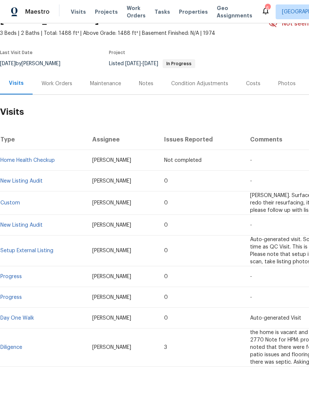 Image resolution: width=309 pixels, height=417 pixels. I want to click on a: Custom, so click(10, 203).